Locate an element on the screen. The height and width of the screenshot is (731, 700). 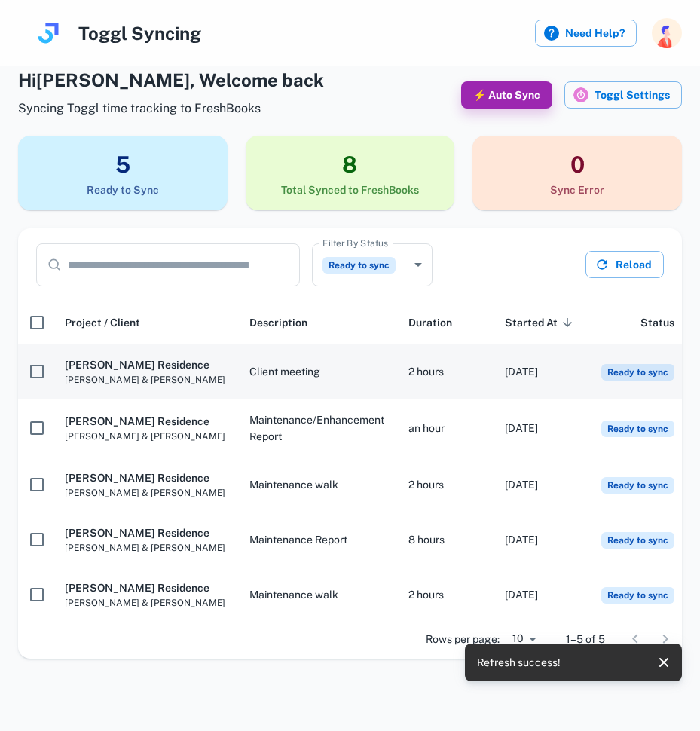
h6: Total Synced to FreshBooks is located at coordinates (350, 190).